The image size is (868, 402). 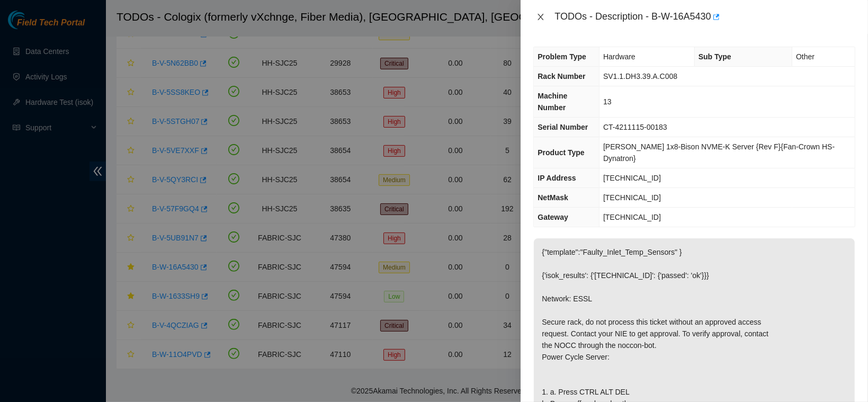 What do you see at coordinates (553, 217) in the screenshot?
I see `span: Gateway` at bounding box center [553, 217].